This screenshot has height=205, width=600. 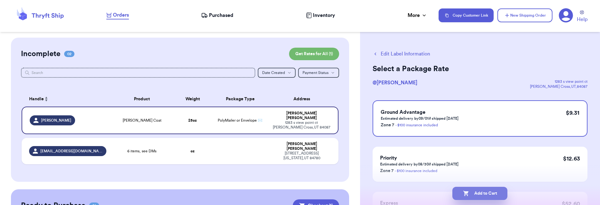 What do you see at coordinates (572, 158) in the screenshot?
I see `p: $ 12.63` at bounding box center [572, 158].